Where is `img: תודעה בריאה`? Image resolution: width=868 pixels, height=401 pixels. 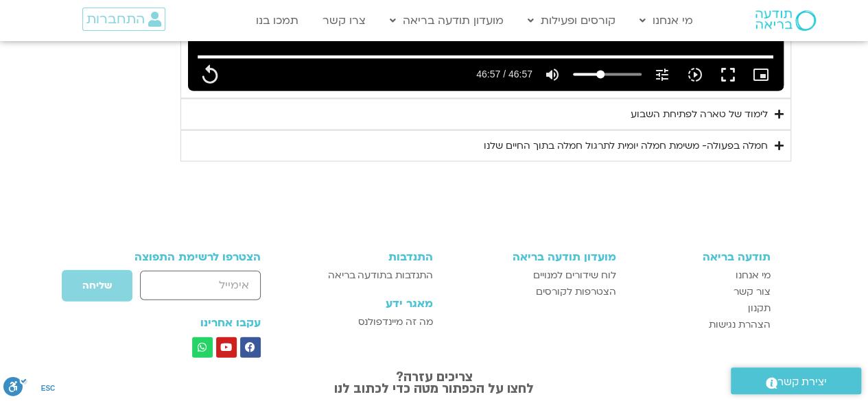 img: תודעה בריאה is located at coordinates (786, 20).